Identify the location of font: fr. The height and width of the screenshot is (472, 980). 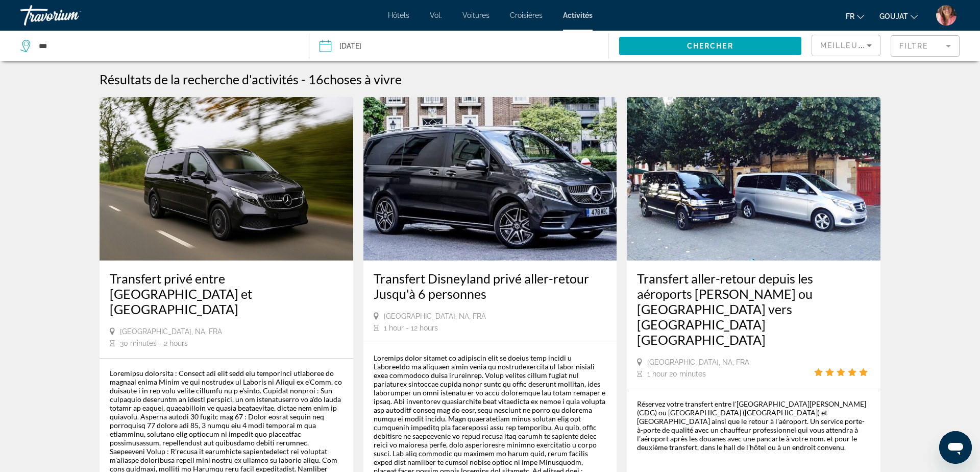
(849, 17).